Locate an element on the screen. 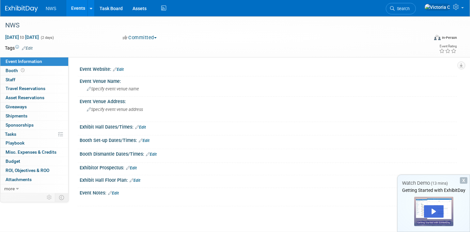 This screenshot has height=232, width=470. div: Watch Demo is located at coordinates (433, 183).